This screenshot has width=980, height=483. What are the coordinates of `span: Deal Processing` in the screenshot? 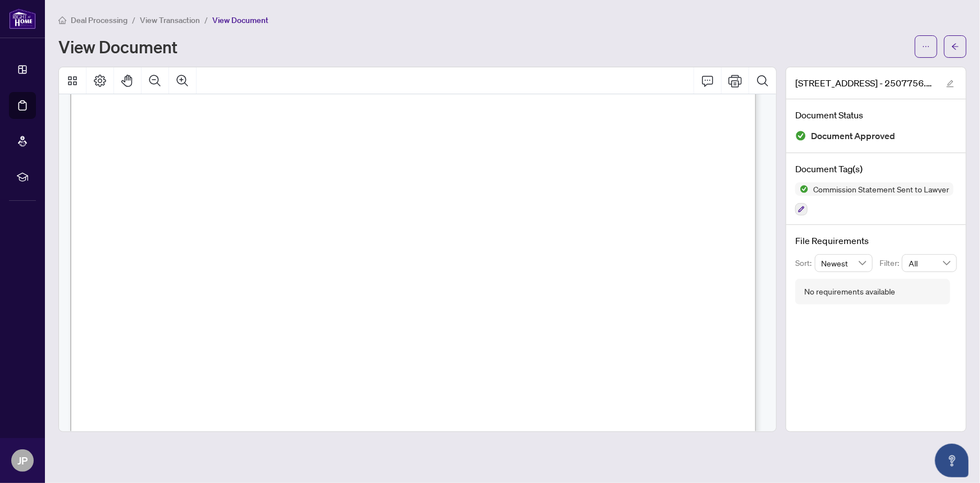 It's located at (99, 20).